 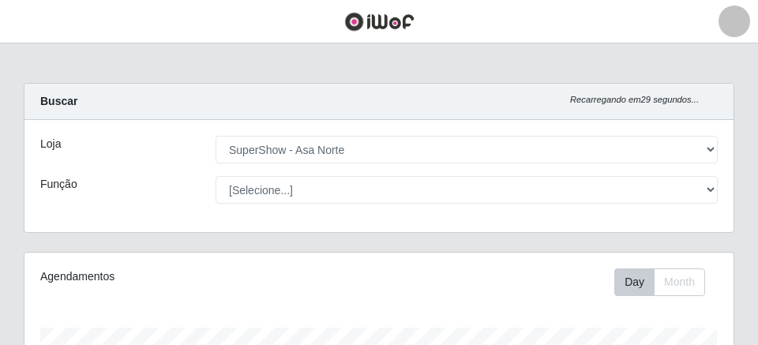 I want to click on div: Toolbar with button groups, so click(x=665, y=282).